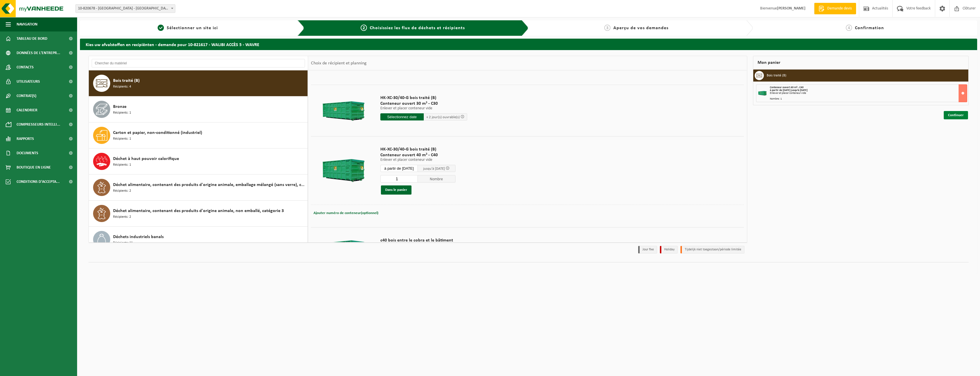 The width and height of the screenshot is (980, 376). What do you see at coordinates (861, 62) in the screenshot?
I see `div: Mon panier` at bounding box center [861, 62].